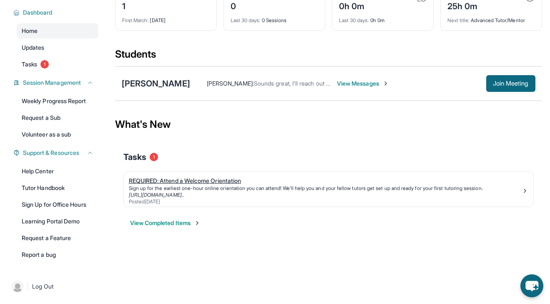  I want to click on a: Request a Feature, so click(58, 238).